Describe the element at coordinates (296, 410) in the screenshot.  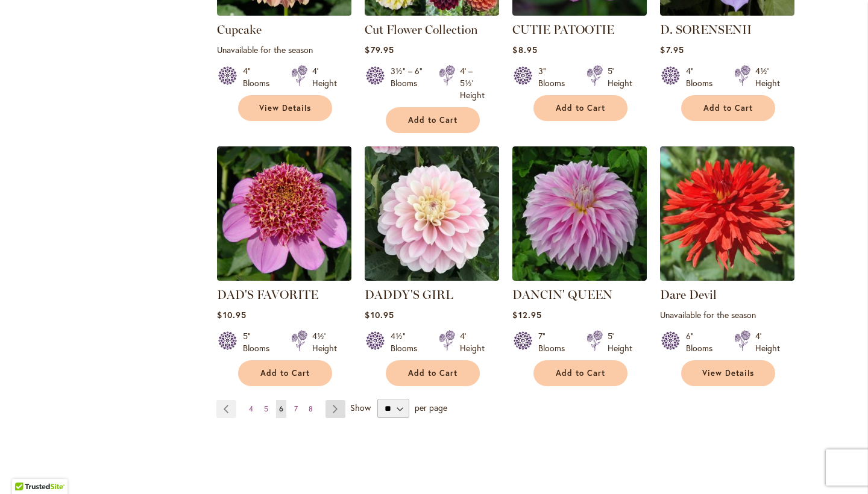
I see `a: 7` at that location.